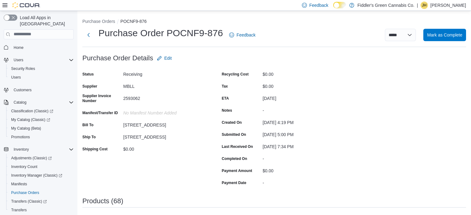 The height and width of the screenshot is (215, 471). What do you see at coordinates (242, 35) in the screenshot?
I see `a: Feedback` at bounding box center [242, 35].